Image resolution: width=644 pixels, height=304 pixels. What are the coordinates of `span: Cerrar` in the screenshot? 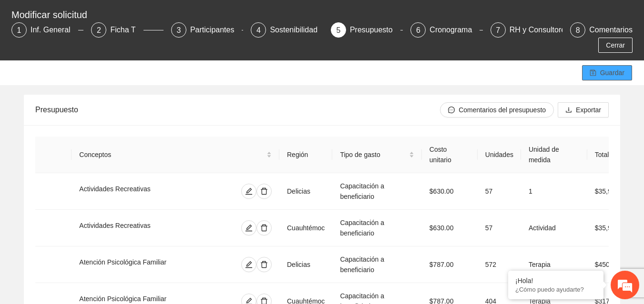 It's located at (615, 45).